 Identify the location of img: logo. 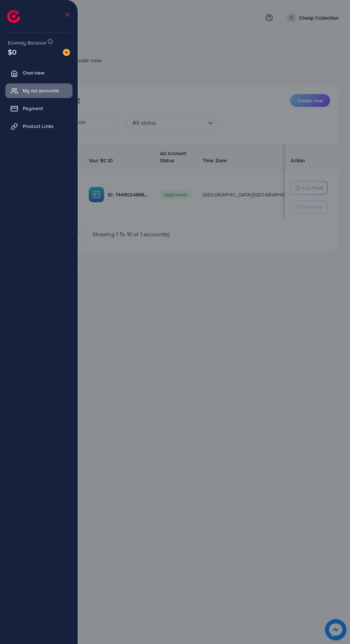
(14, 17).